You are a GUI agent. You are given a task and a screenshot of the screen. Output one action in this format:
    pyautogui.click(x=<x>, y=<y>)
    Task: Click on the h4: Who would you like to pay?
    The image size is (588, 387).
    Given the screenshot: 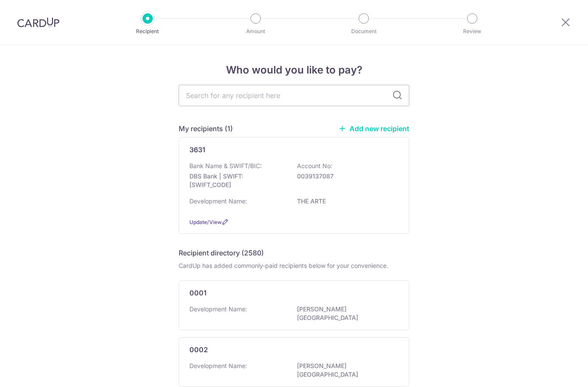 What is the action you would take?
    pyautogui.click(x=294, y=70)
    